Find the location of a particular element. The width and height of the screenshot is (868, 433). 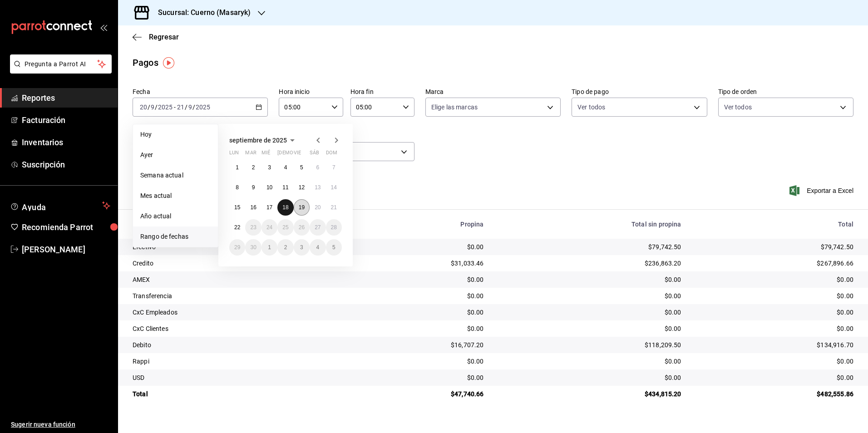

span: Año actual is located at coordinates (175, 216).